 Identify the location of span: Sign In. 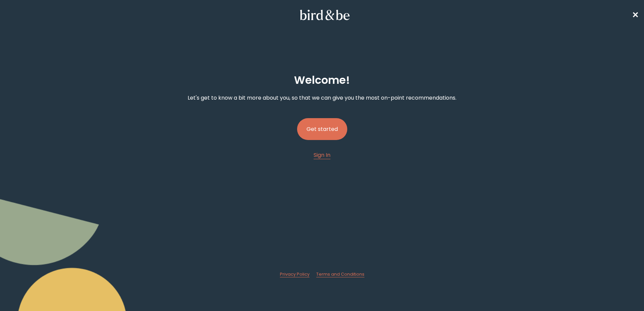
(322, 155).